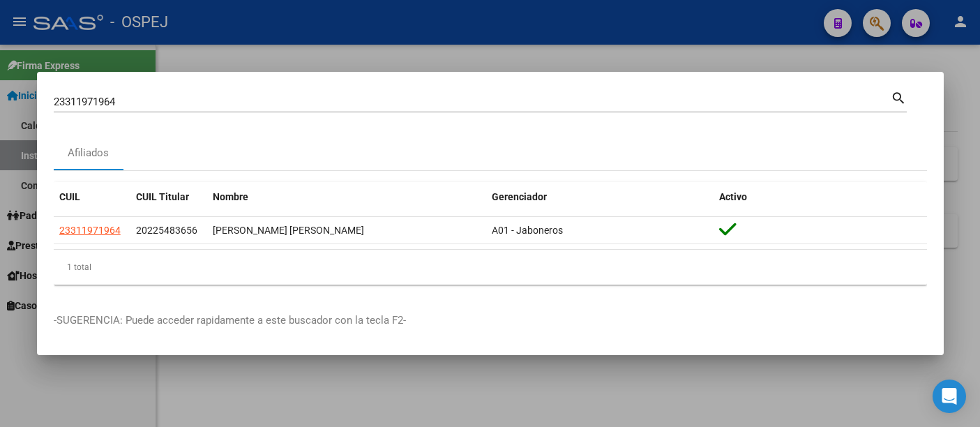 The height and width of the screenshot is (427, 980). I want to click on div: Afiliados, so click(88, 153).